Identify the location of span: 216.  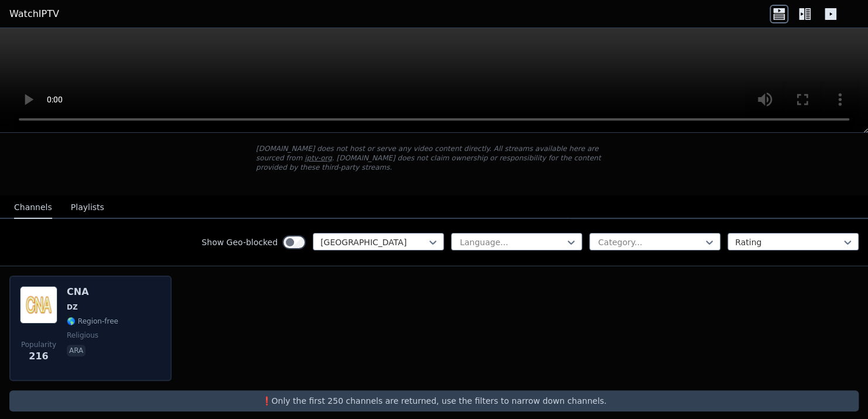
(38, 357).